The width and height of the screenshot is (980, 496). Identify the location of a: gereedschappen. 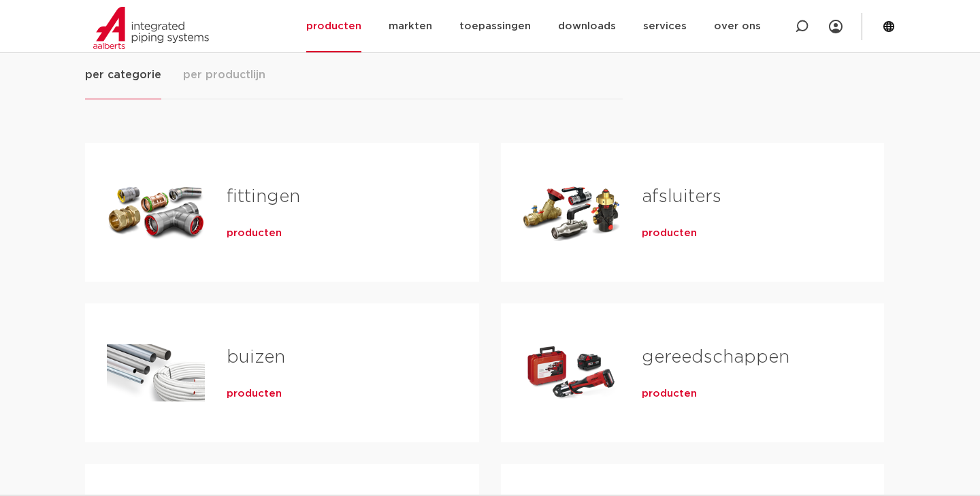
(715, 358).